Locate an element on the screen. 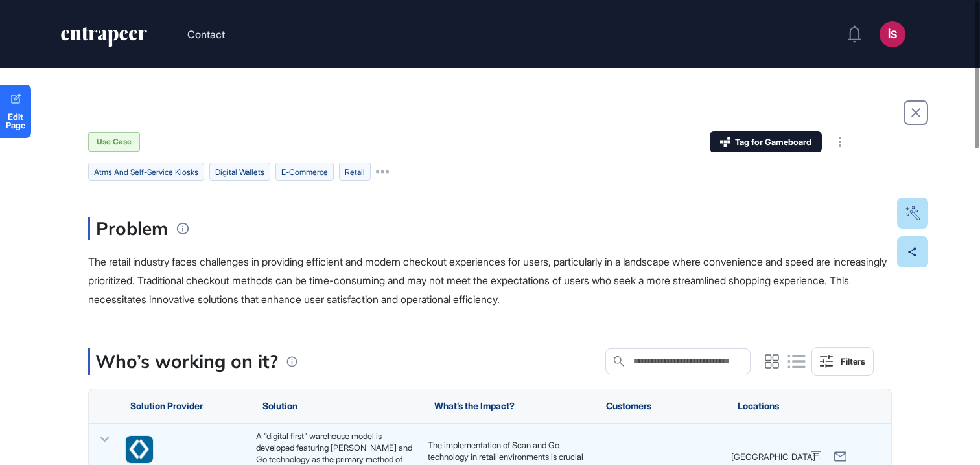 The width and height of the screenshot is (980, 465). h3: Problem is located at coordinates (127, 228).